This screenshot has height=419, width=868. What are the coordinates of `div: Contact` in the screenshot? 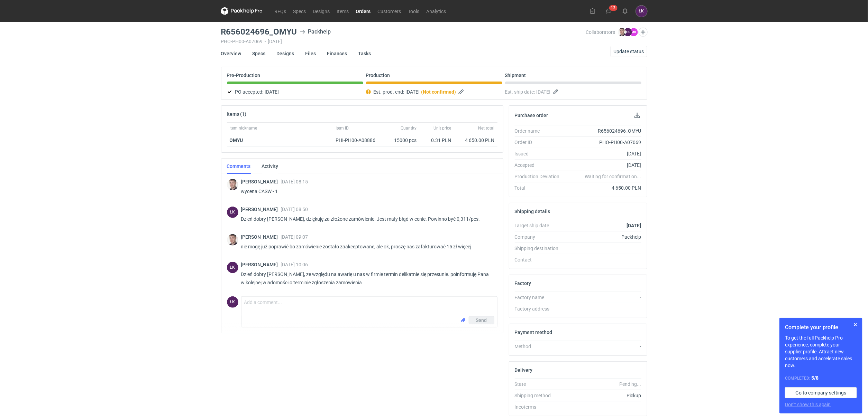 It's located at (540, 260).